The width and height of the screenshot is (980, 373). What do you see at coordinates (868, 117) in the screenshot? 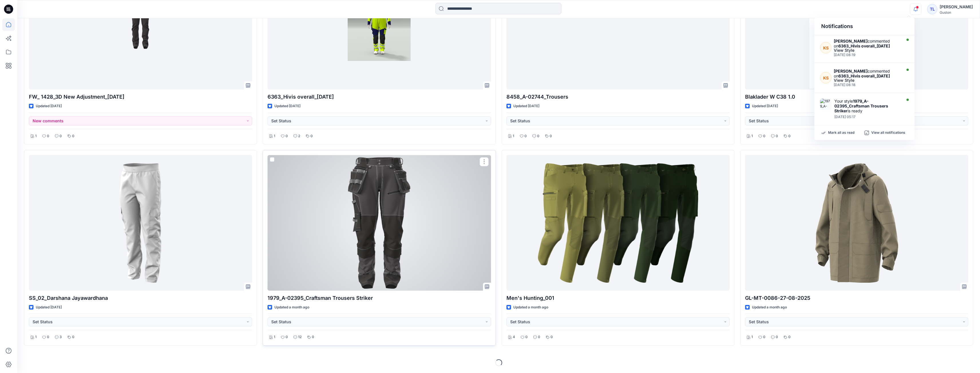
I see `div: Tuesday, September 23, 2025 05:17` at bounding box center [868, 117].